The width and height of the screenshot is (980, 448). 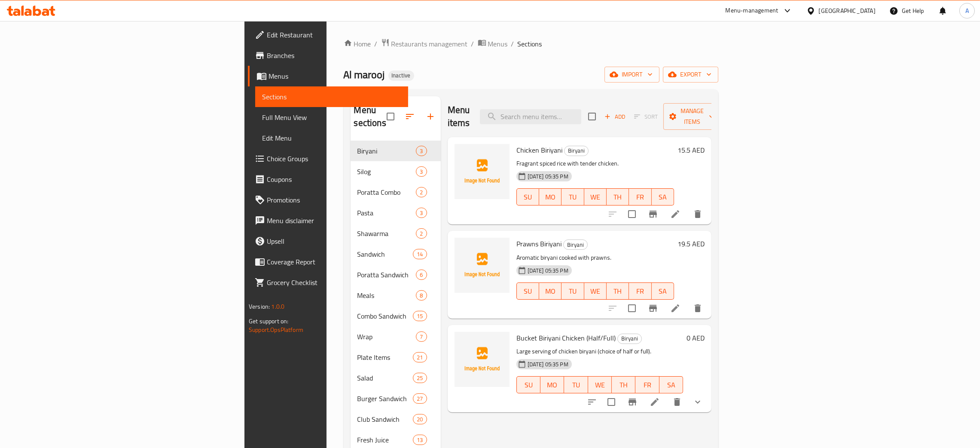 I want to click on a: Branches, so click(x=328, y=55).